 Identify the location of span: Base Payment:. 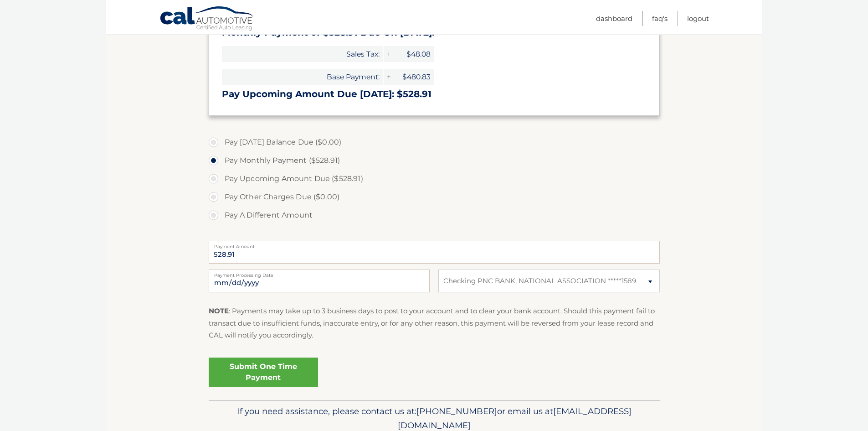
(303, 77).